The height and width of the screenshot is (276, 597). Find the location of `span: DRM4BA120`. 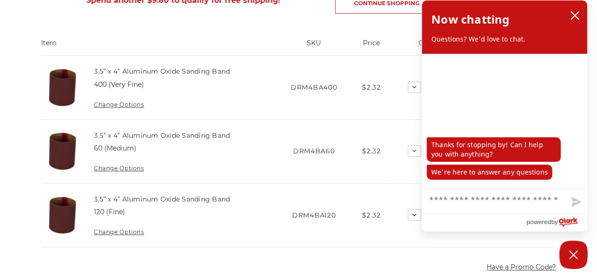

span: DRM4BA120 is located at coordinates (314, 215).